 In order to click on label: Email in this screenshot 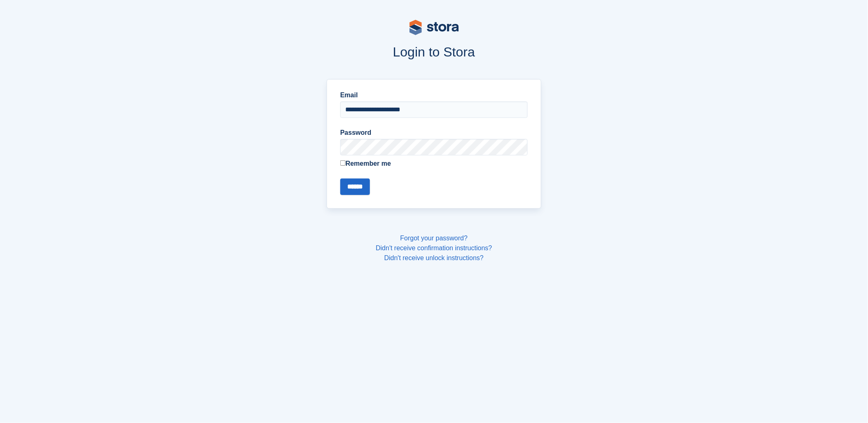, I will do `click(434, 95)`.